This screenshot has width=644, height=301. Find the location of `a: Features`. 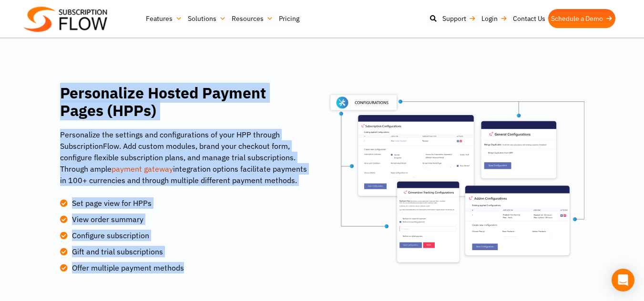

a: Features is located at coordinates (164, 19).